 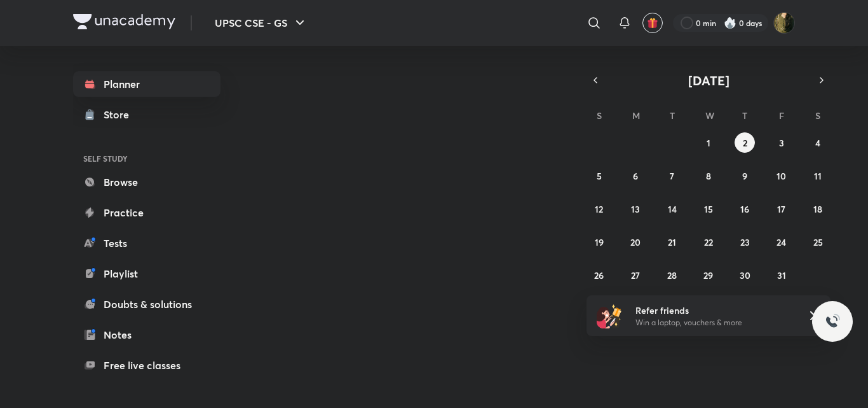 I want to click on abbr: October 16, 2025, so click(x=745, y=208).